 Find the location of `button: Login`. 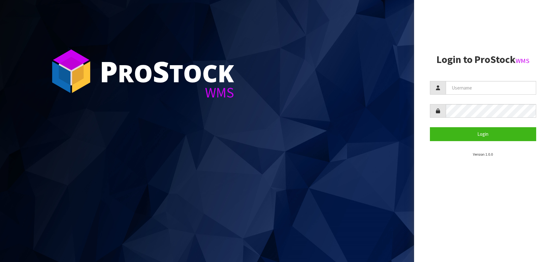

button: Login is located at coordinates (483, 134).